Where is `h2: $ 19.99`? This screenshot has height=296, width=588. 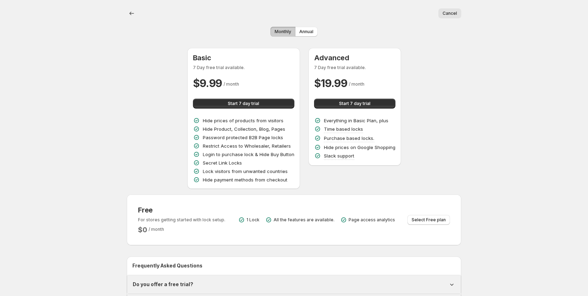 h2: $ 19.99 is located at coordinates (331, 83).